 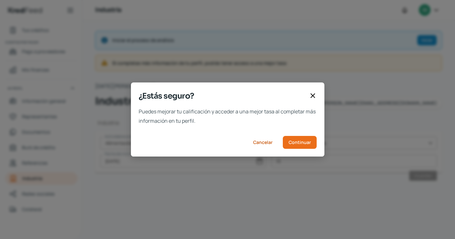 What do you see at coordinates (227, 116) in the screenshot?
I see `span: Puedes mejorar tu calificación y acceder a una mejor tasa al completar más información en tu perfil.` at bounding box center [227, 116].